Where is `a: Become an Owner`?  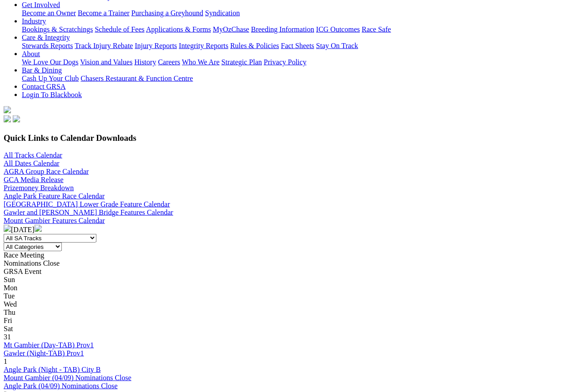
a: Become an Owner is located at coordinates (49, 13).